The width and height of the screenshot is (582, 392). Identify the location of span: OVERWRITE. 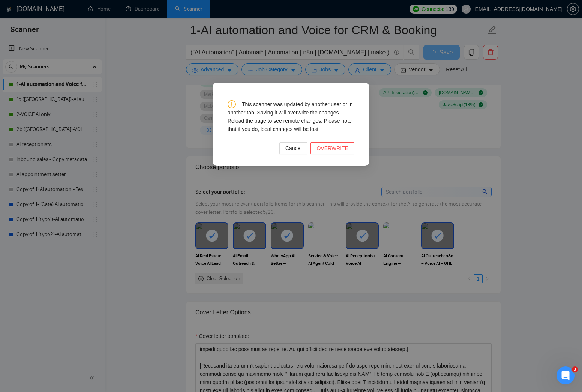
(332, 148).